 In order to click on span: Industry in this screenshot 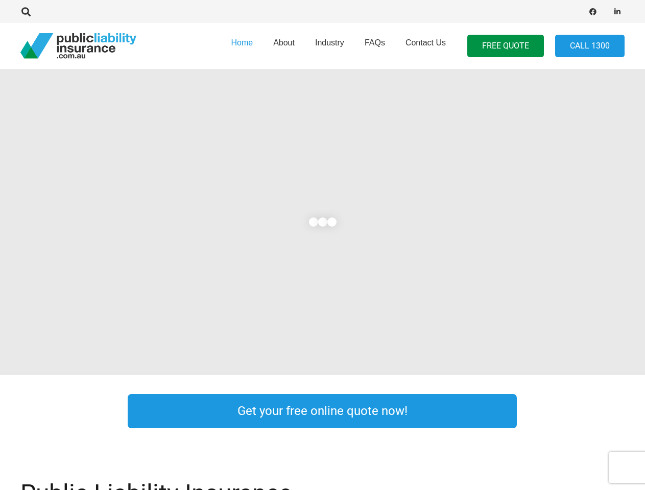, I will do `click(329, 42)`.